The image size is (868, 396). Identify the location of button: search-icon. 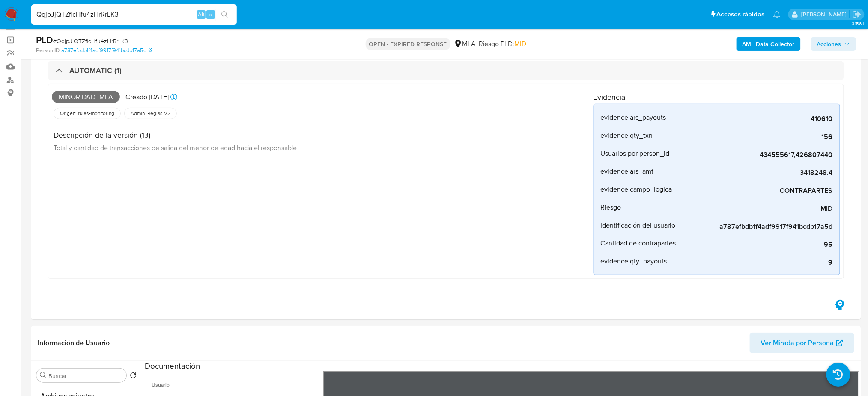
(224, 15).